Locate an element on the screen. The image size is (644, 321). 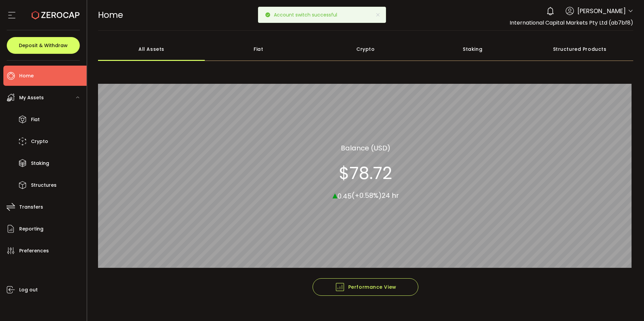
span: Staking is located at coordinates (40, 163).